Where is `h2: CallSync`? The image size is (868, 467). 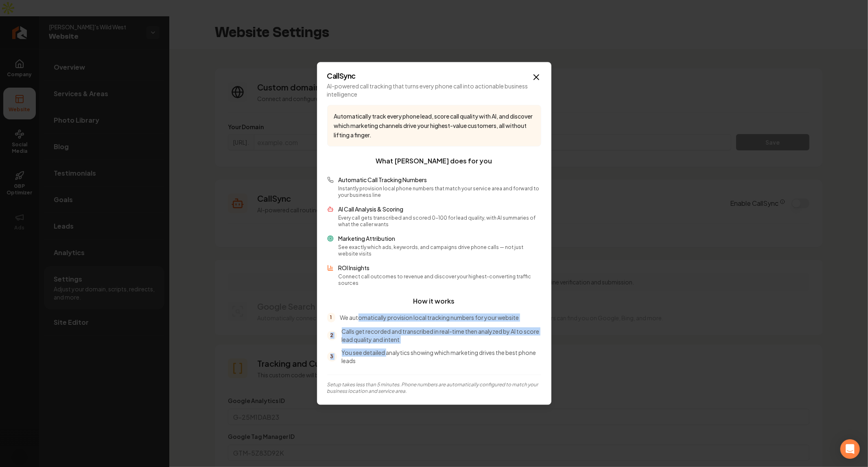
h2: CallSync is located at coordinates (434, 75).